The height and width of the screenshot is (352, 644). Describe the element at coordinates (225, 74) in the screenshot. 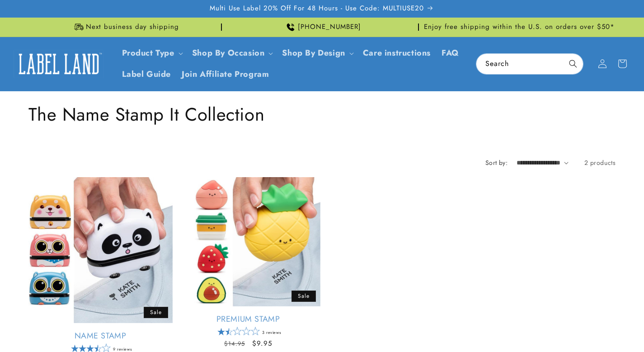

I see `span: Join Affiliate Program` at that location.